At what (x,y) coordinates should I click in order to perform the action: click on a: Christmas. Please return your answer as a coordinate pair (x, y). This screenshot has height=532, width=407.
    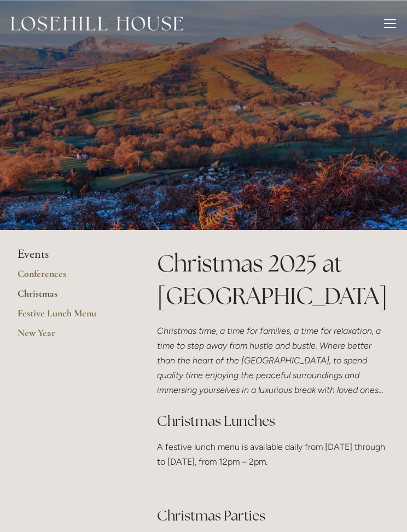
    Looking at the image, I should click on (70, 297).